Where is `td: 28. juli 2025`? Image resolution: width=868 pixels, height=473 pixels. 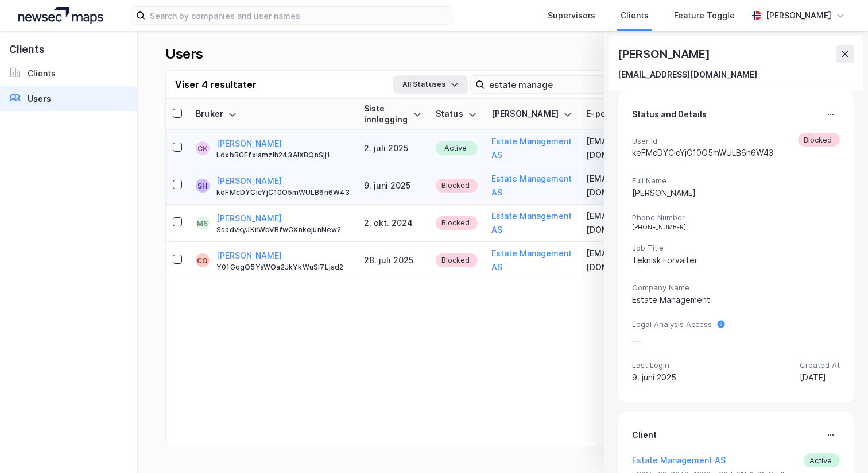 td: 28. juli 2025 is located at coordinates (393, 260).